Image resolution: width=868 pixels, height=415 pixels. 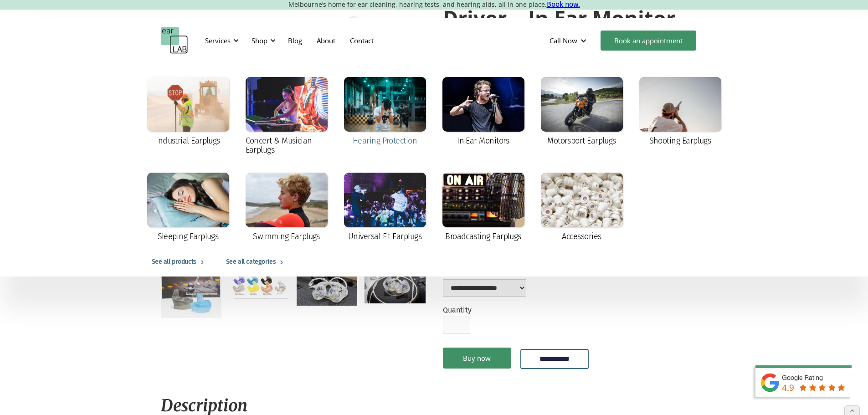 What do you see at coordinates (174, 262) in the screenshot?
I see `div: See all products` at bounding box center [174, 262].